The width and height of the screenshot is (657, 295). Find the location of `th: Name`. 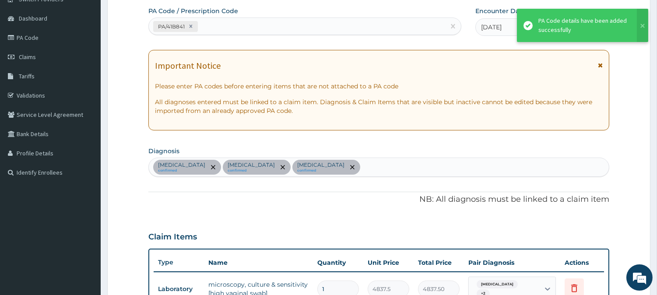

th: Name is located at coordinates (258, 263).